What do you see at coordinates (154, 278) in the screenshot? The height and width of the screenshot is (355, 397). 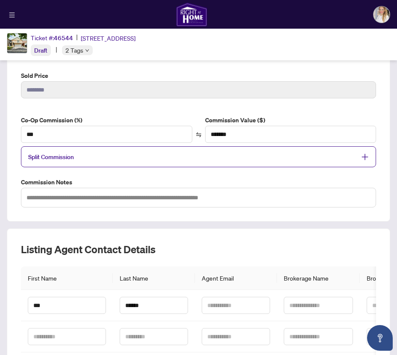 I see `th: Last Name` at bounding box center [154, 278].